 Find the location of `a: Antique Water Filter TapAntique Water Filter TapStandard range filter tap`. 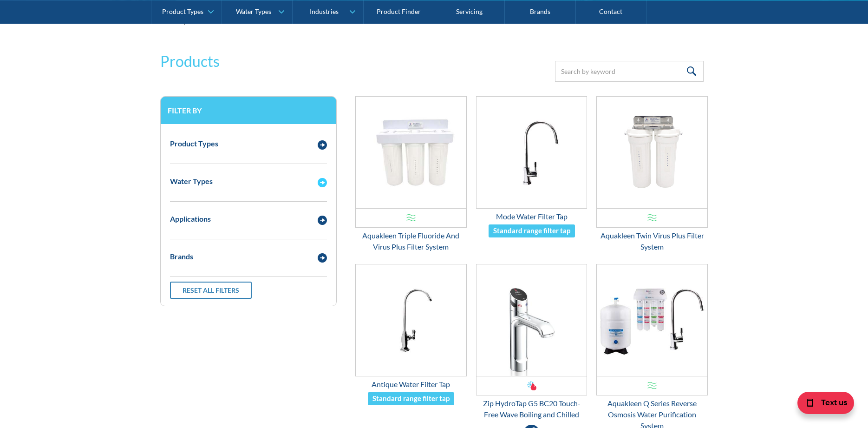

a: Antique Water Filter TapAntique Water Filter TapStandard range filter tap is located at coordinates (411, 335).